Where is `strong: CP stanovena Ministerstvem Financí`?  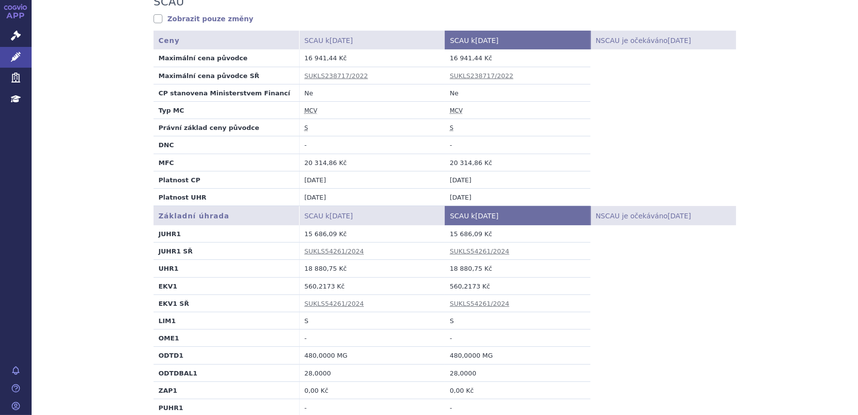 strong: CP stanovena Ministerstvem Financí is located at coordinates (224, 93).